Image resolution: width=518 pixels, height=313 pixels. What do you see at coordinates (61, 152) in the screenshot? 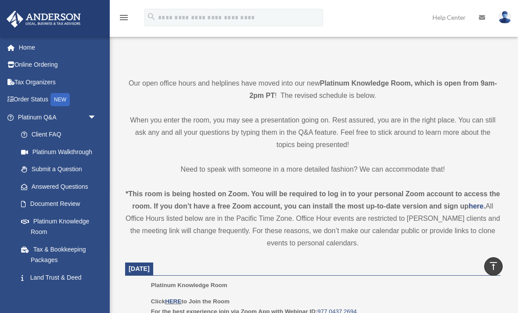
I see `a: Platinum Walkthrough` at bounding box center [61, 152].